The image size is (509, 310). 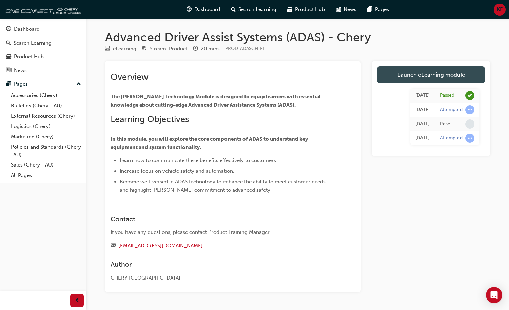 What do you see at coordinates (113, 246) in the screenshot?
I see `span: email-icon` at bounding box center [113, 246].